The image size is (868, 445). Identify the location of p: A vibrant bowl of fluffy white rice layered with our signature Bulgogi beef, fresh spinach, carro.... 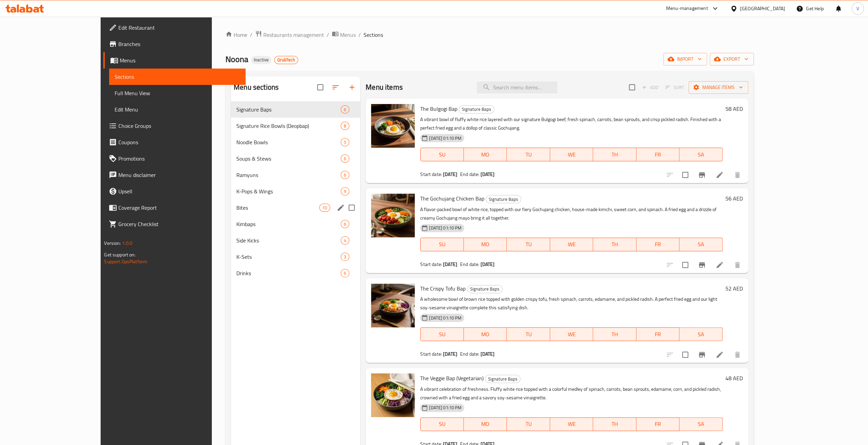
(571, 124).